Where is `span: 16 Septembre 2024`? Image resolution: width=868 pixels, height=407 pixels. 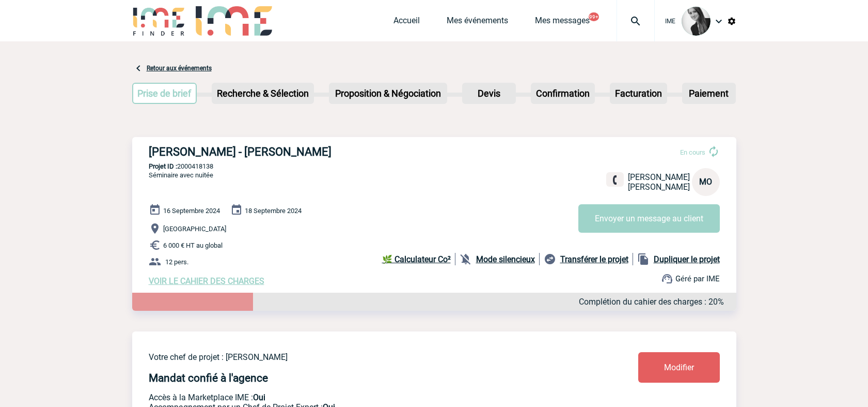 span: 16 Septembre 2024 is located at coordinates (192, 210).